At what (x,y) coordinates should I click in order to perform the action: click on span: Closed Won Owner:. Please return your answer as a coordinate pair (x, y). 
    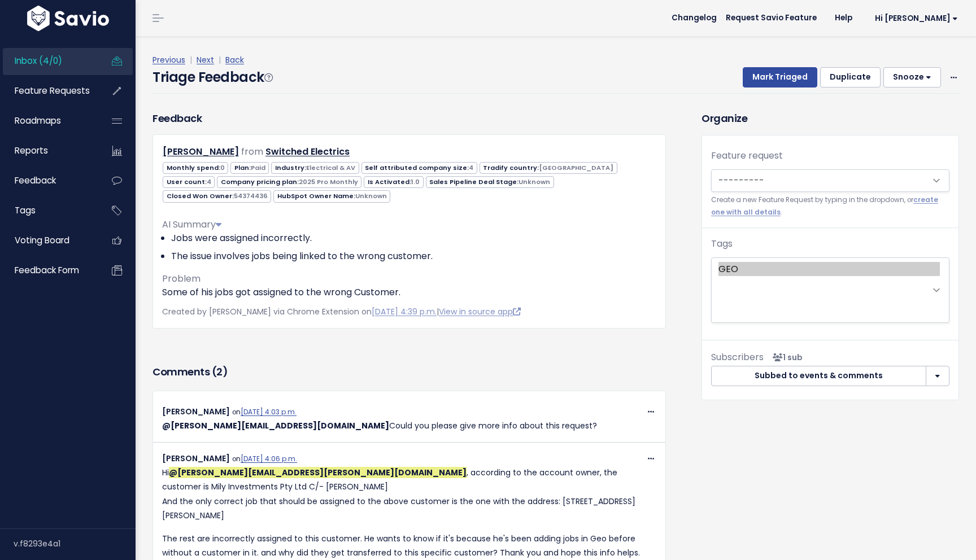
    Looking at the image, I should click on (217, 196).